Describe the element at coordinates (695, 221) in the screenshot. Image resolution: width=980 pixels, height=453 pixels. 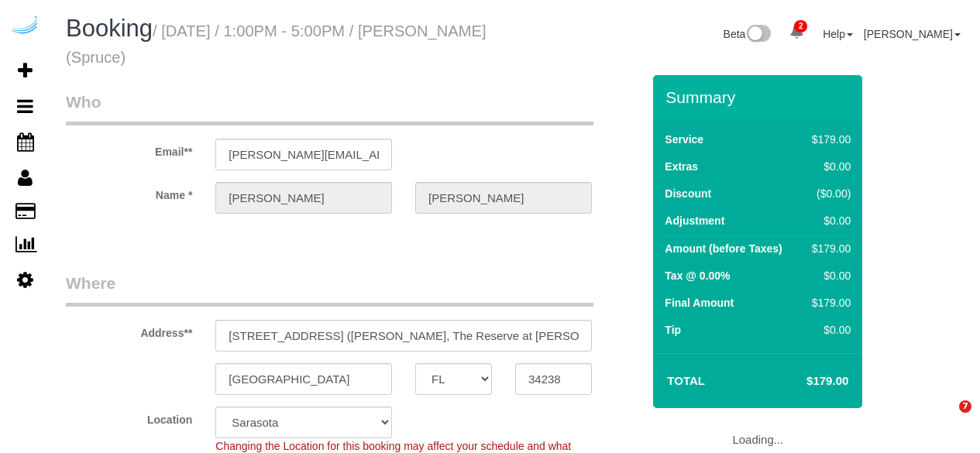
I see `label: Adjustment` at that location.